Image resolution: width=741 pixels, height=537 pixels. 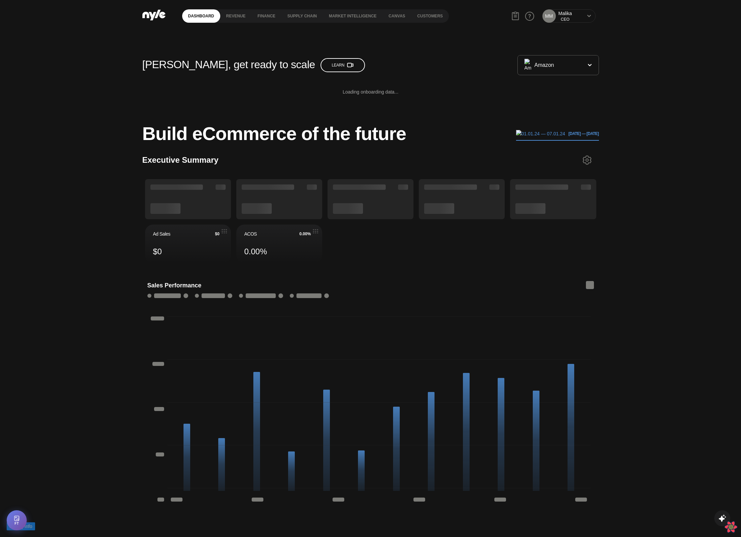 I want to click on a: finance, so click(x=267, y=16).